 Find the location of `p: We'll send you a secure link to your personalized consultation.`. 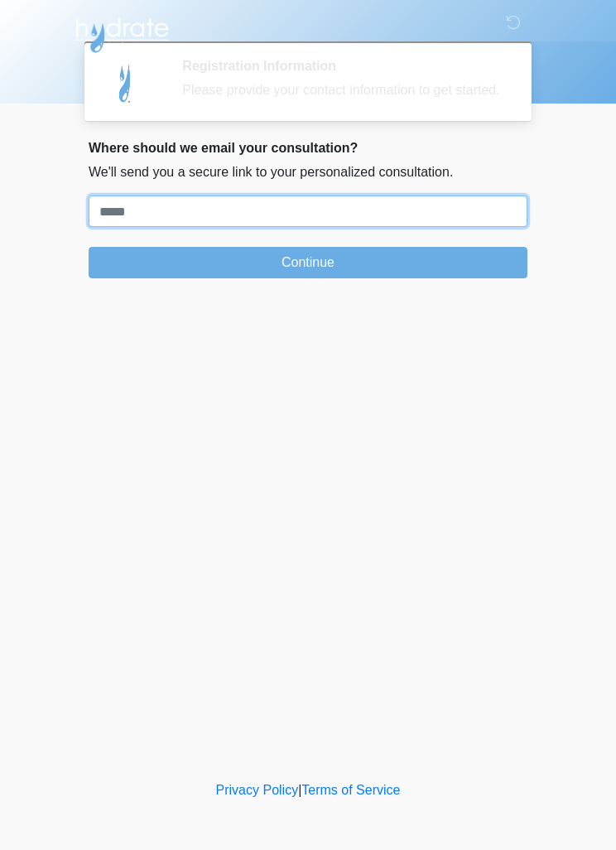

p: We'll send you a secure link to your personalized consultation. is located at coordinates (308, 173).